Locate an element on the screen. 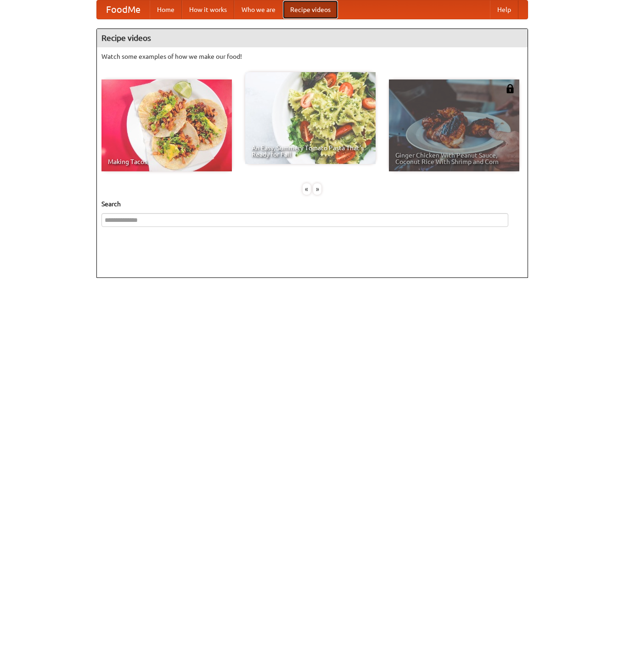  a: FoodMe is located at coordinates (123, 10).